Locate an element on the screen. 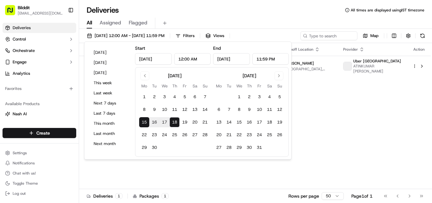 Image resolution: width=432 pixels, height=203 pixels. span: Provider is located at coordinates (350, 49).